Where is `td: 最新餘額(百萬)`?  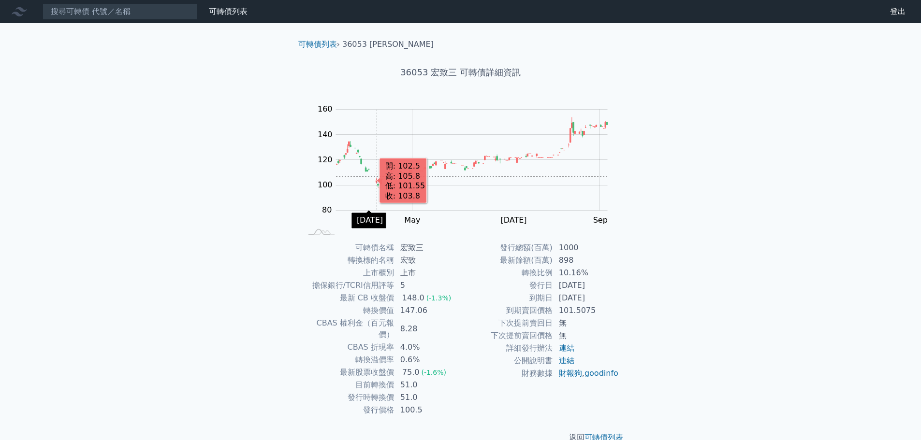
td: 最新餘額(百萬) is located at coordinates (507, 261).